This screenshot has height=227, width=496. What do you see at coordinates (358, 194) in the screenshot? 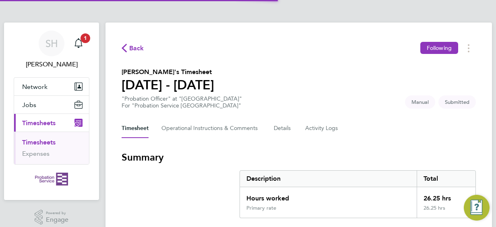
I see `div: Summary` at bounding box center [358, 194].